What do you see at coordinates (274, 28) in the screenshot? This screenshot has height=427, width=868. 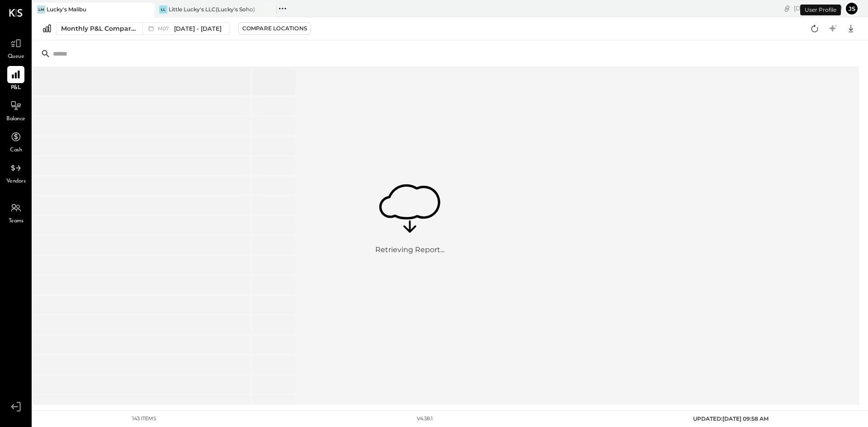 I see `div: Compare Locations` at bounding box center [274, 28].